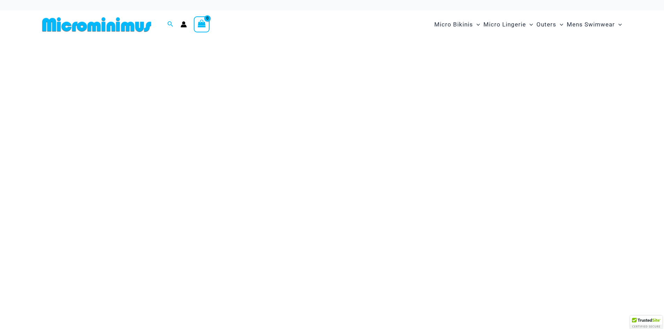  I want to click on a: Search icon link, so click(170, 24).